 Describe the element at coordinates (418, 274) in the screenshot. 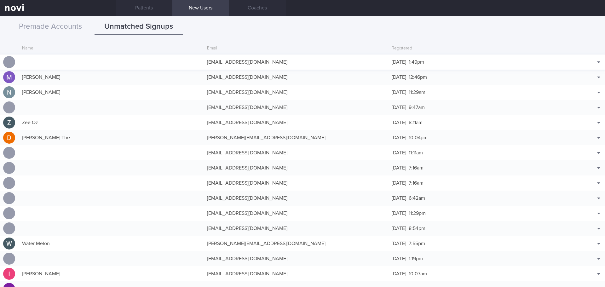

I see `span: 10:07am` at that location.